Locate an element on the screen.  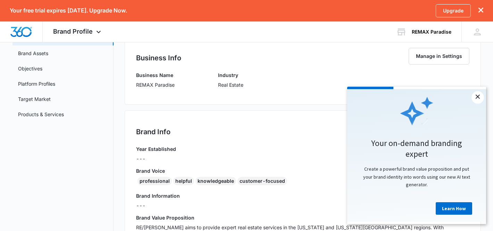
h2: Your on-demand branding expert is located at coordinates (69, 62).